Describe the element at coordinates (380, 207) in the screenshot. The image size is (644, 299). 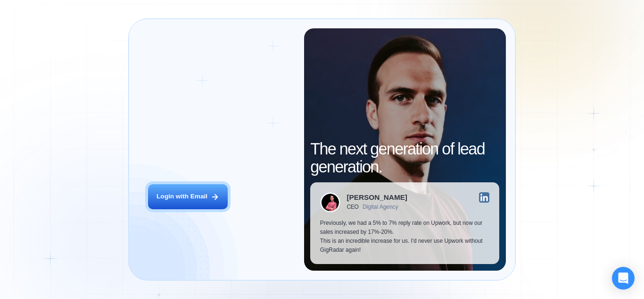
I see `div: Digital Agency` at that location.